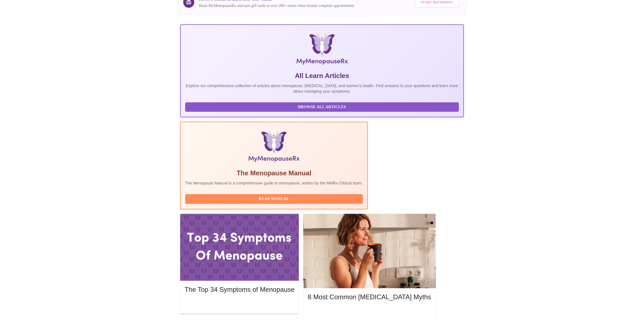 The height and width of the screenshot is (320, 644). I want to click on span: Browse All Articles, so click(322, 107).